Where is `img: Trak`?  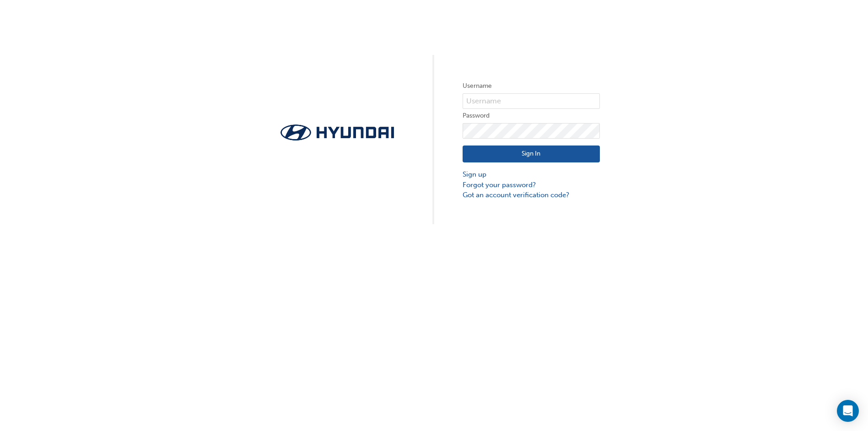 img: Trak is located at coordinates (337, 132).